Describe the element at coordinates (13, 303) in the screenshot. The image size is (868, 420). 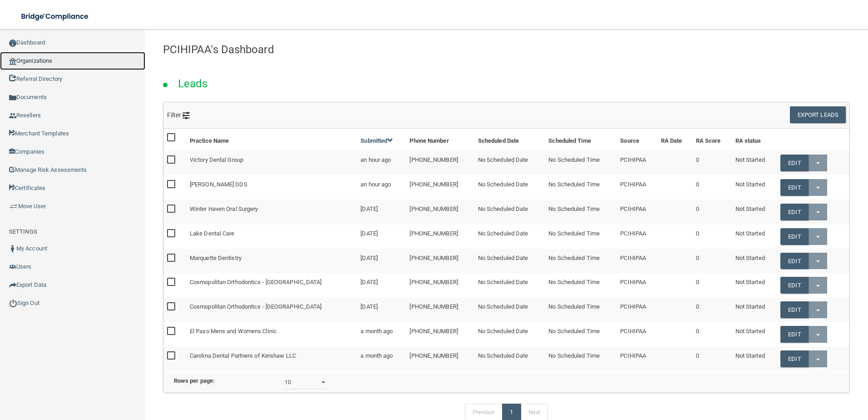
I see `img: ic_power_dark.7ecde6b1.png` at that location.